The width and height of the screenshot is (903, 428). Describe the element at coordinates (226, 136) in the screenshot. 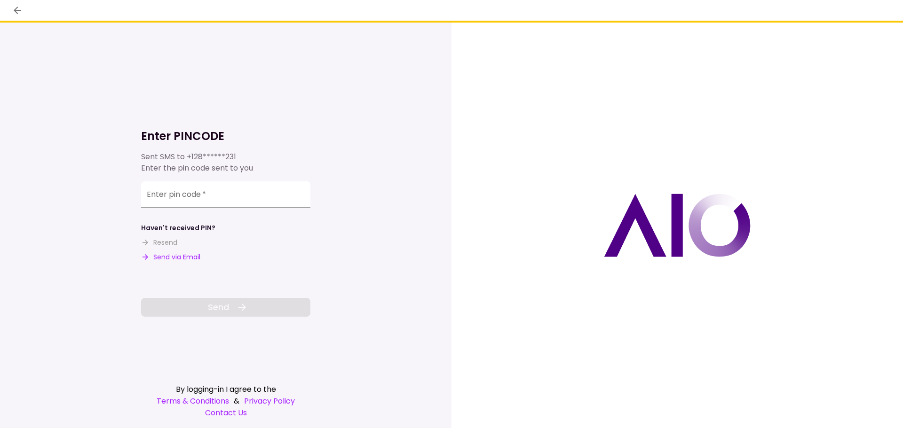

I see `h1: Enter PINCODE` at that location.